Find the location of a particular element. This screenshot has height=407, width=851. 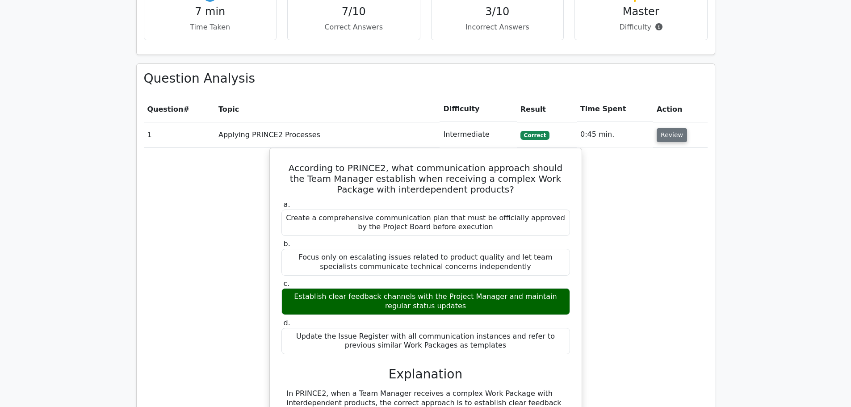

span: b. is located at coordinates (287, 243).